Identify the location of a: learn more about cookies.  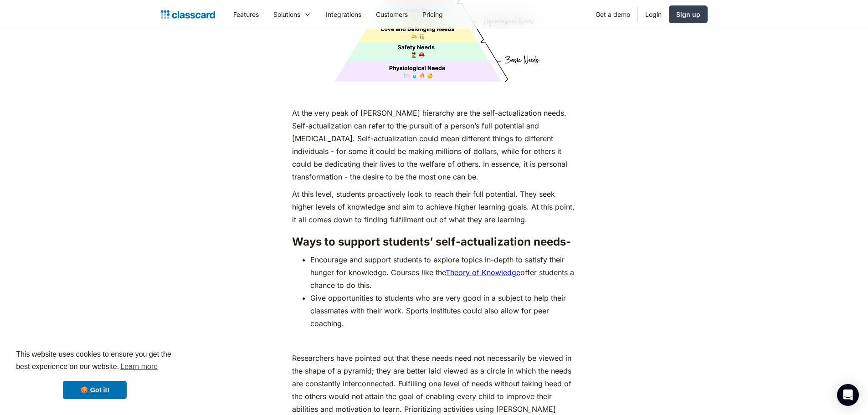
(139, 367).